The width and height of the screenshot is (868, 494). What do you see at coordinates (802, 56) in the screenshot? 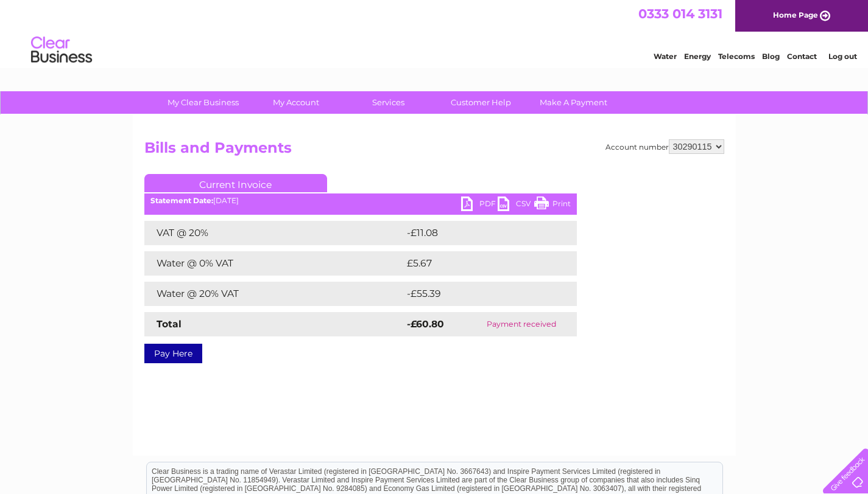
I see `a: Contact` at bounding box center [802, 56].